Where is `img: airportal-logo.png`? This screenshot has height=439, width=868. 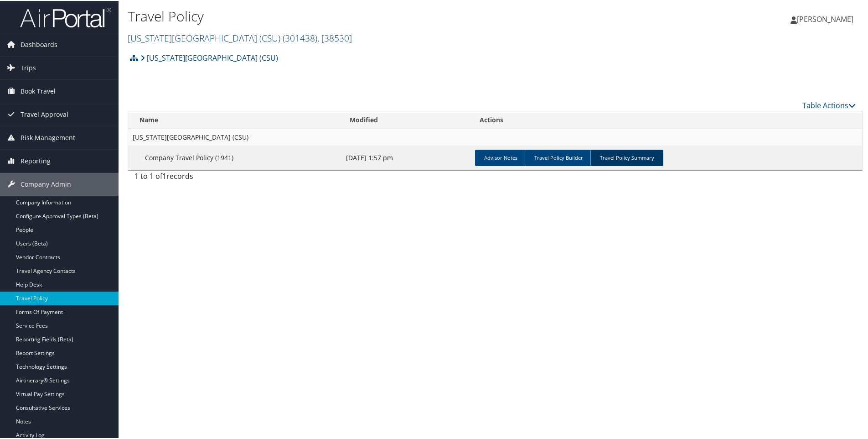
img: airportal-logo.png is located at coordinates (65, 17).